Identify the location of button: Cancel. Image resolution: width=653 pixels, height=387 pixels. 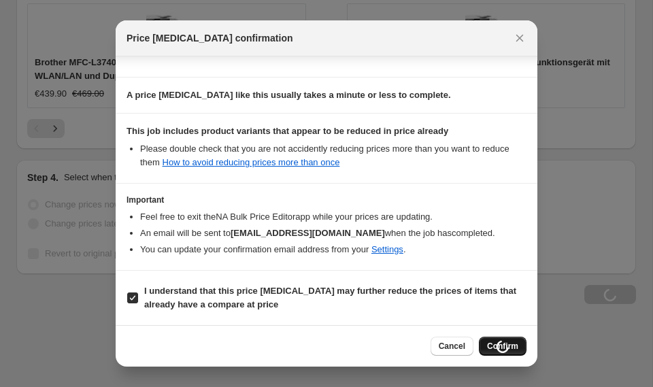
(452, 346).